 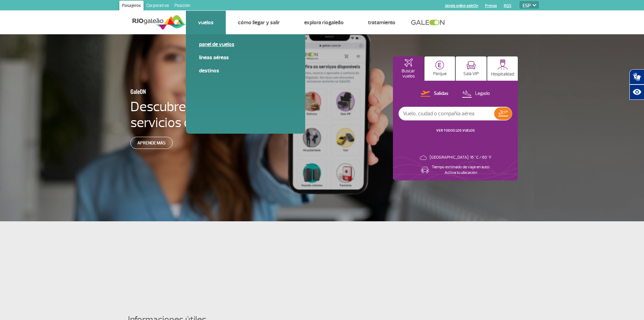 I want to click on img: carParkingHome.svg, so click(x=440, y=65).